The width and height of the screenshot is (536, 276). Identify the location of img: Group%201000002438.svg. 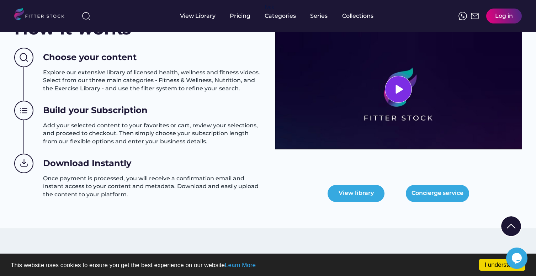
(24, 111).